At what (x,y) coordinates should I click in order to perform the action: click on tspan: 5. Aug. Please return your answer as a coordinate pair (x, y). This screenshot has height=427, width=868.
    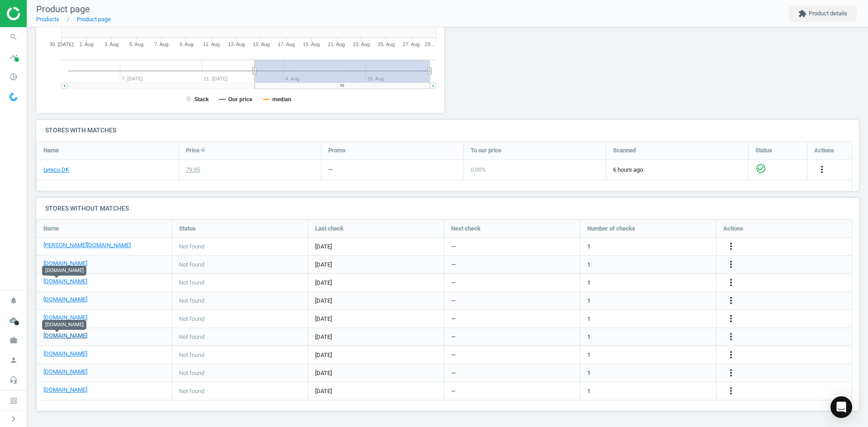
    Looking at the image, I should click on (136, 45).